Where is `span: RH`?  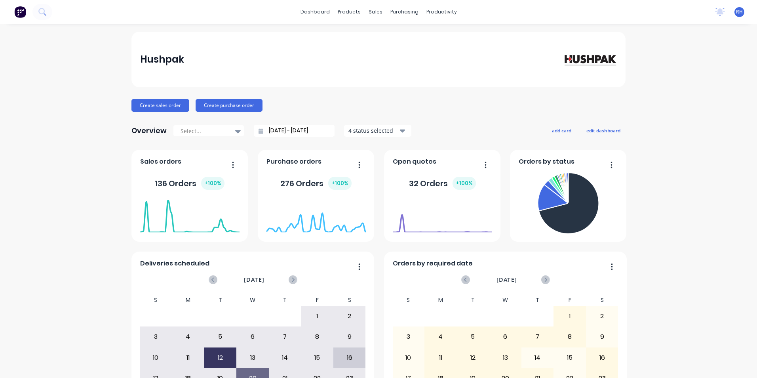 span: RH is located at coordinates (740, 12).